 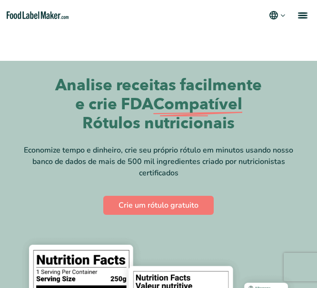 I want to click on font: Crie um rótulo gratuito, so click(x=158, y=205).